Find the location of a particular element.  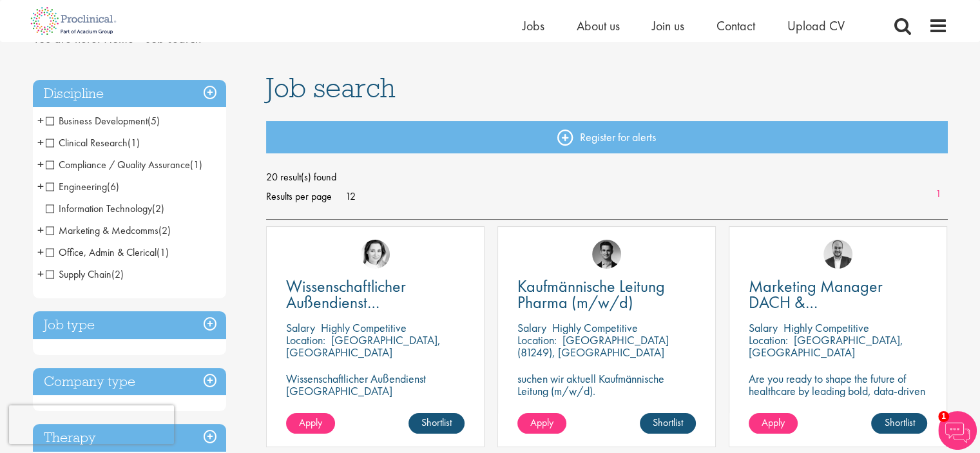

a: Kaufmännische Leitung Pharma (m/w/d) is located at coordinates (606, 295).